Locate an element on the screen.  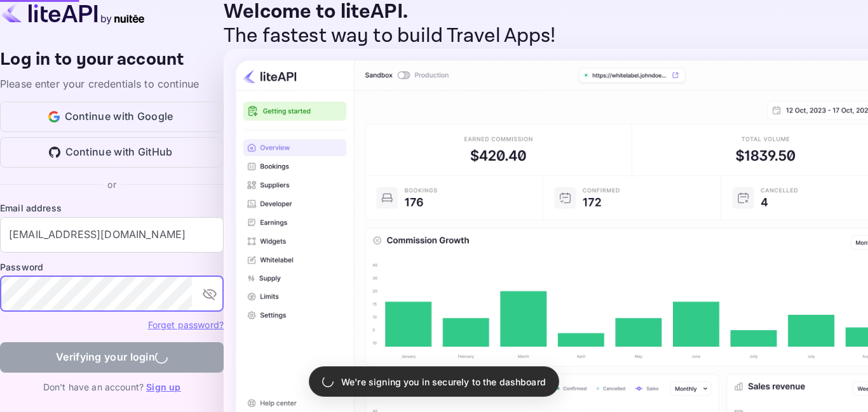
a: Sign up is located at coordinates (163, 387).